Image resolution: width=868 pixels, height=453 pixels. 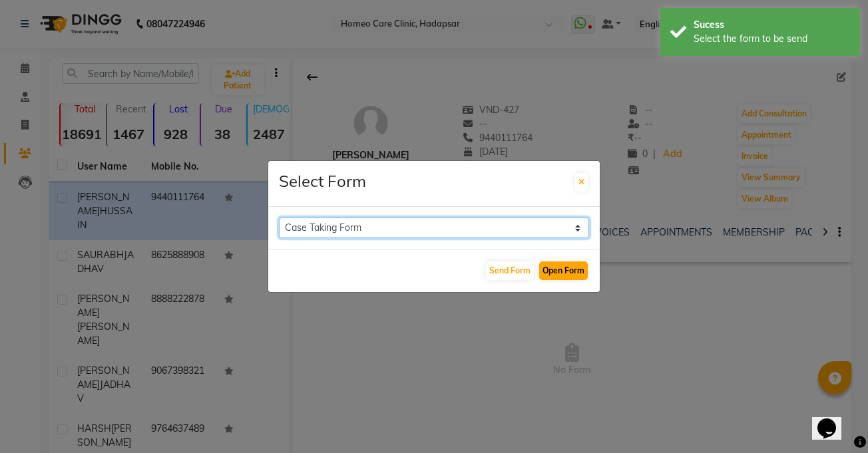 I want to click on button: Send Form, so click(x=510, y=271).